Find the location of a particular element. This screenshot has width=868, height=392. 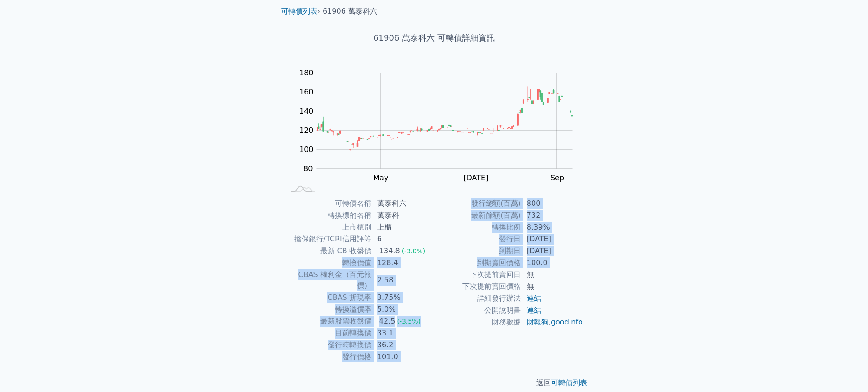

div: 134.8 is located at coordinates (390, 251).